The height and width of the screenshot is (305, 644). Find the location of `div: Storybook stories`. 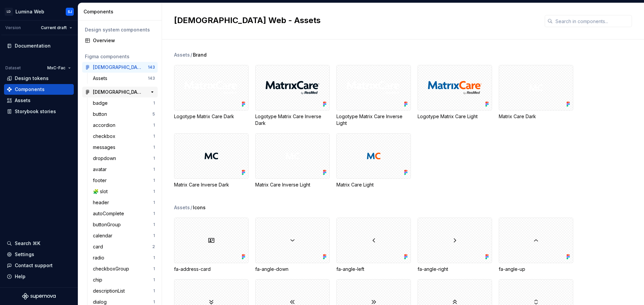

div: Storybook stories is located at coordinates (35, 111).